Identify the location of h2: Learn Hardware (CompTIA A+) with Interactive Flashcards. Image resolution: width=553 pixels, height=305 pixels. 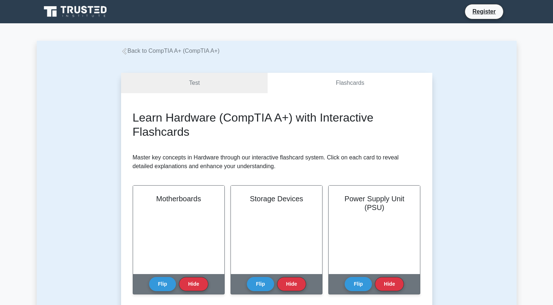
(277, 124).